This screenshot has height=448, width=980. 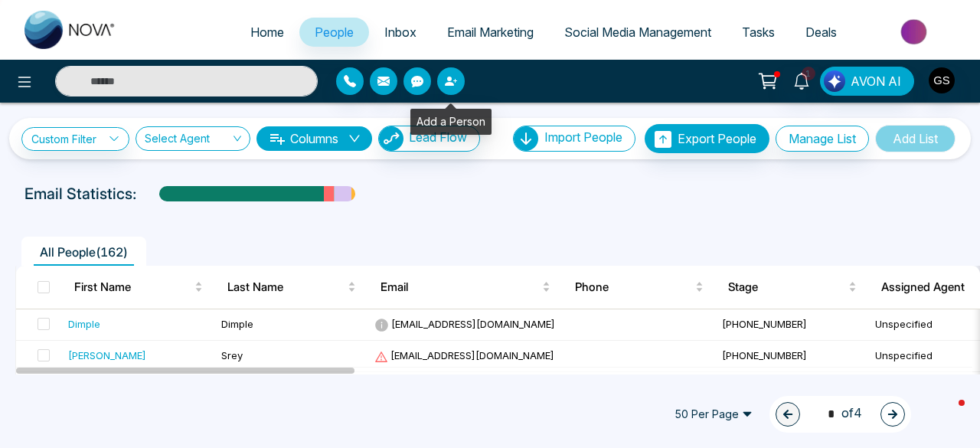 I want to click on span: Import People, so click(x=583, y=137).